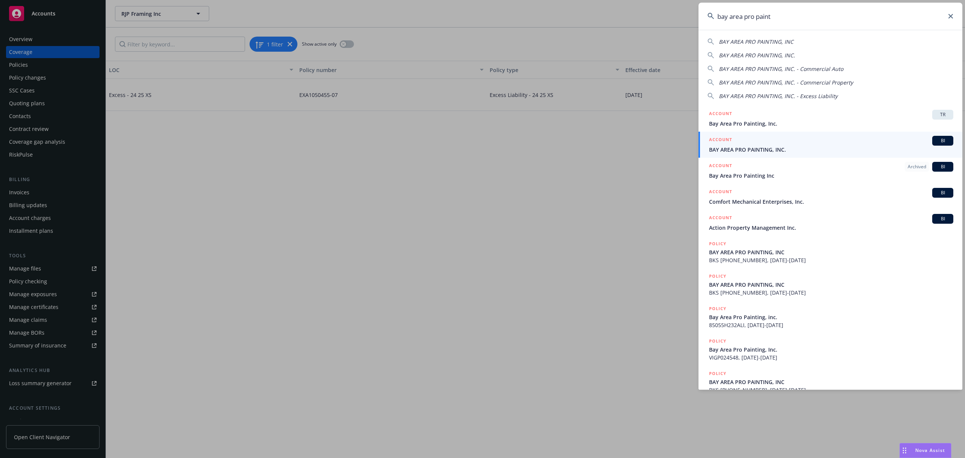  I want to click on span: Action Property Management Inc., so click(831, 227).